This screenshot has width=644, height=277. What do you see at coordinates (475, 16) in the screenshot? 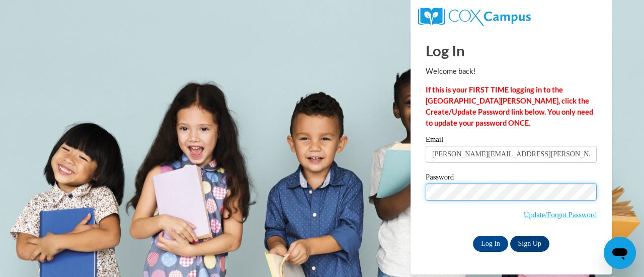
I see `img: COX Campus` at bounding box center [475, 16].